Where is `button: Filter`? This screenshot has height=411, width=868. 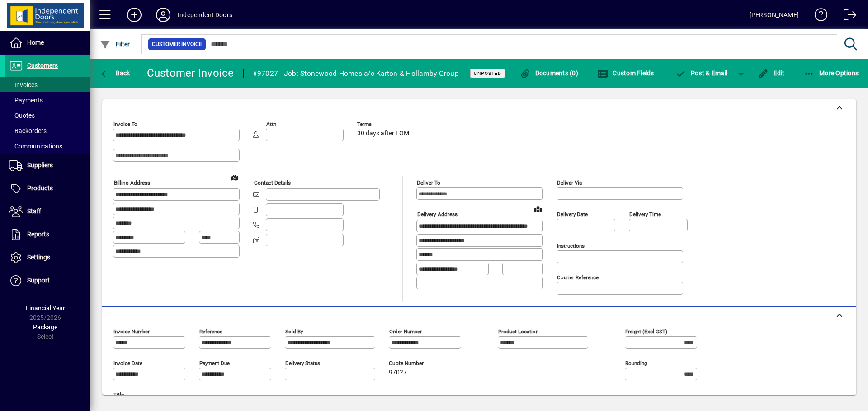 button: Filter is located at coordinates (115, 44).